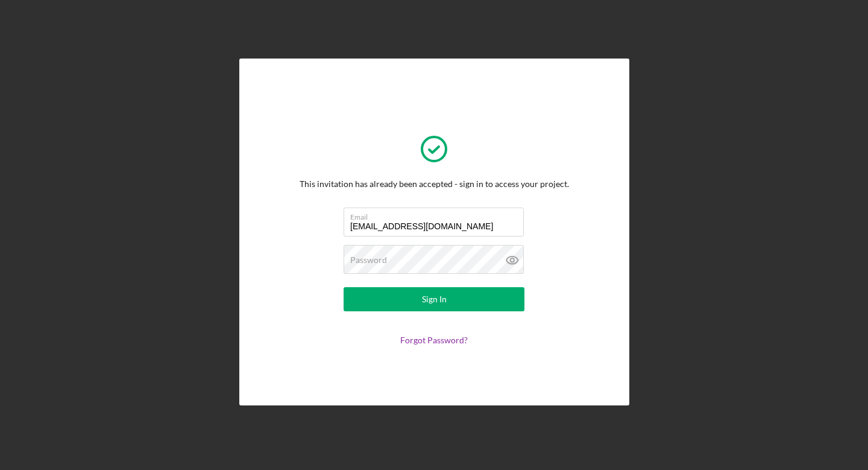  Describe the element at coordinates (369, 260) in the screenshot. I see `label: Password` at that location.